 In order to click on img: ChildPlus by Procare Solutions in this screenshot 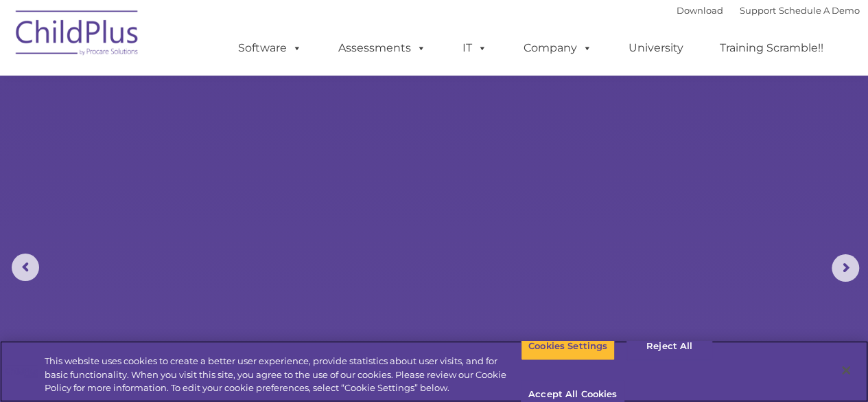, I will do `click(77, 35)`.